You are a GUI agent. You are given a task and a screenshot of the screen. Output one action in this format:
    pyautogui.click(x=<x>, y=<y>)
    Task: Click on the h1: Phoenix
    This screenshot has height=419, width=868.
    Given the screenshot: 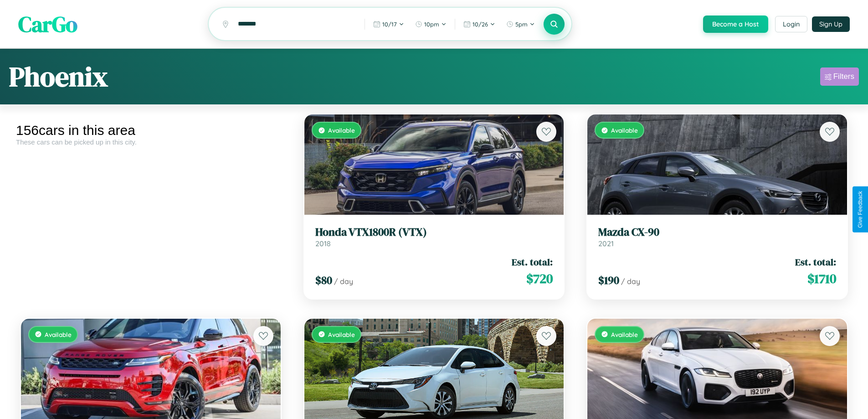 What is the action you would take?
    pyautogui.click(x=58, y=76)
    